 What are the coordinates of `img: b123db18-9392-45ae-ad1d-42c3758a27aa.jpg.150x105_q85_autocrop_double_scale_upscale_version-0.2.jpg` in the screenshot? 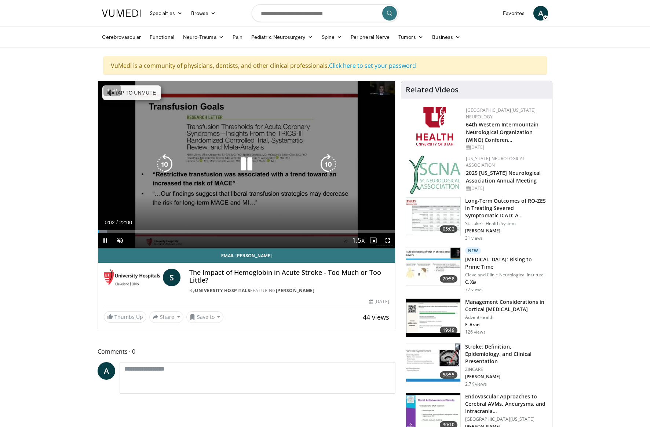 It's located at (434, 174).